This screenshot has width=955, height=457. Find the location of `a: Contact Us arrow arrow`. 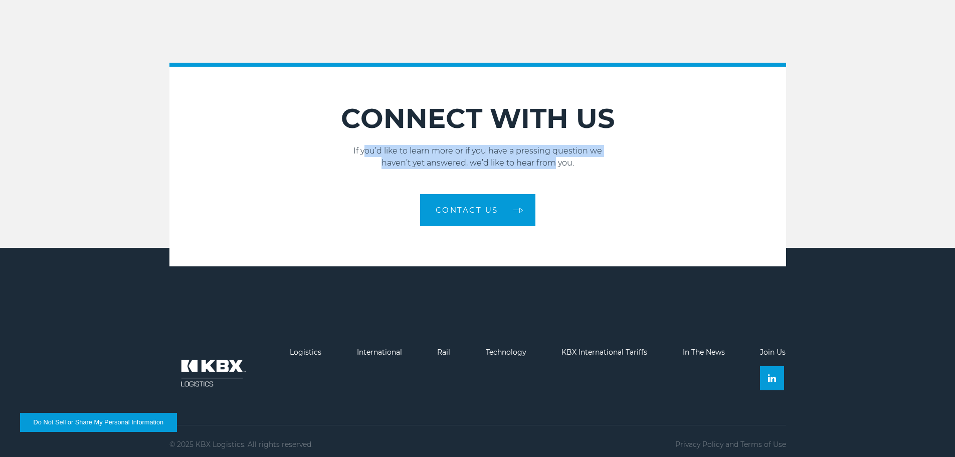

a: Contact Us arrow arrow is located at coordinates (478, 210).